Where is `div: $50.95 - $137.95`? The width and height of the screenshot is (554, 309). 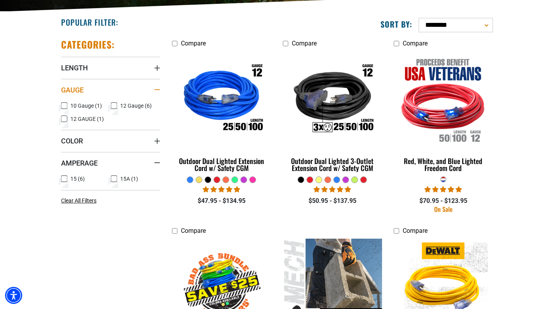 div: $50.95 - $137.95 is located at coordinates (332, 201).